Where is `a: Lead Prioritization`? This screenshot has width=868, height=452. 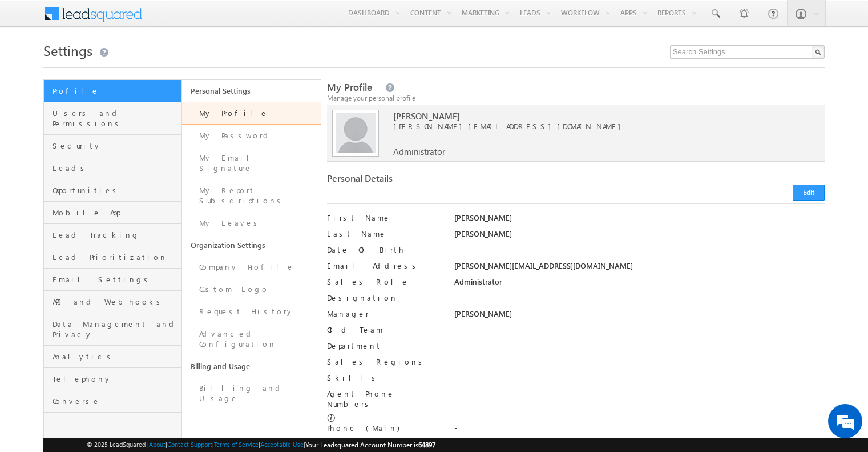 a: Lead Prioritization is located at coordinates (113, 257).